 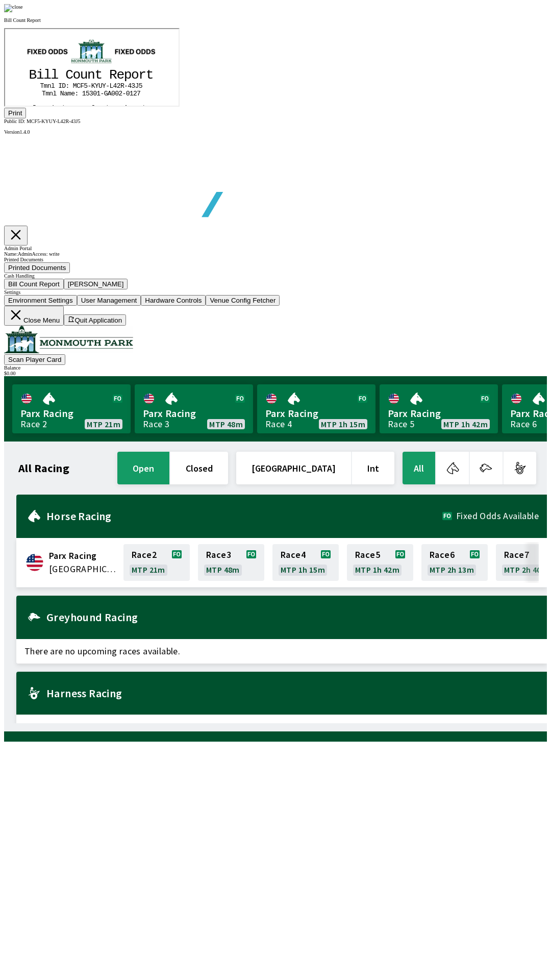 What do you see at coordinates (419, 468) in the screenshot?
I see `button: All` at bounding box center [419, 468].